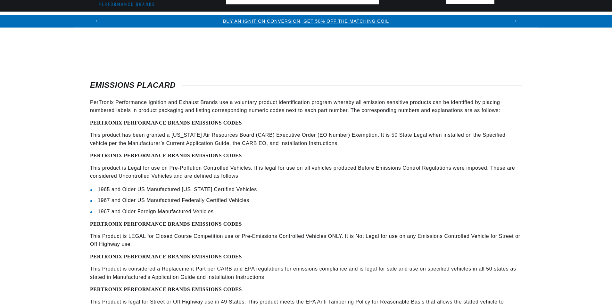 This screenshot has width=612, height=308. I want to click on a: BUY AN IGNITION CONVERSION, GET 50% OFF THE MATCHING COIL, so click(306, 21).